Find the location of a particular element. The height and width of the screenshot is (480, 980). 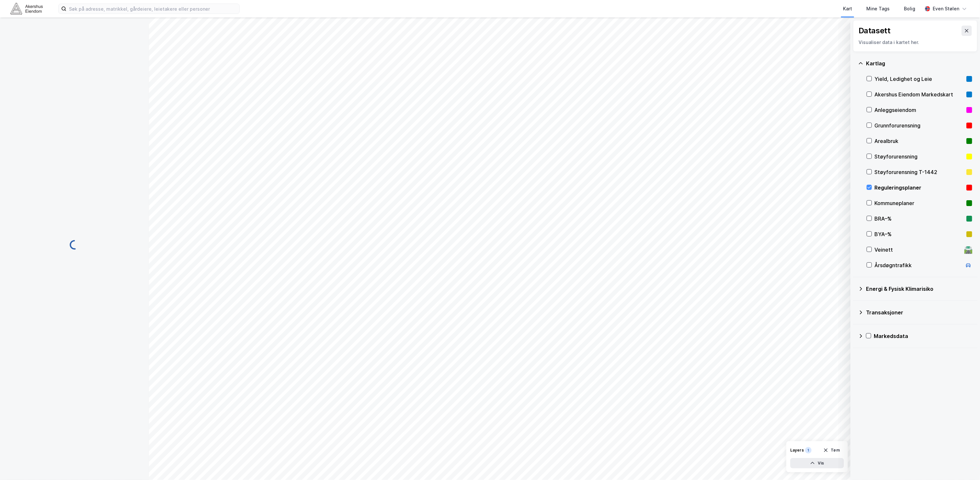

img: akershus-eiendom-logo.9091f326c980b4bce74ccdd9f866810c.svg is located at coordinates (26, 8).